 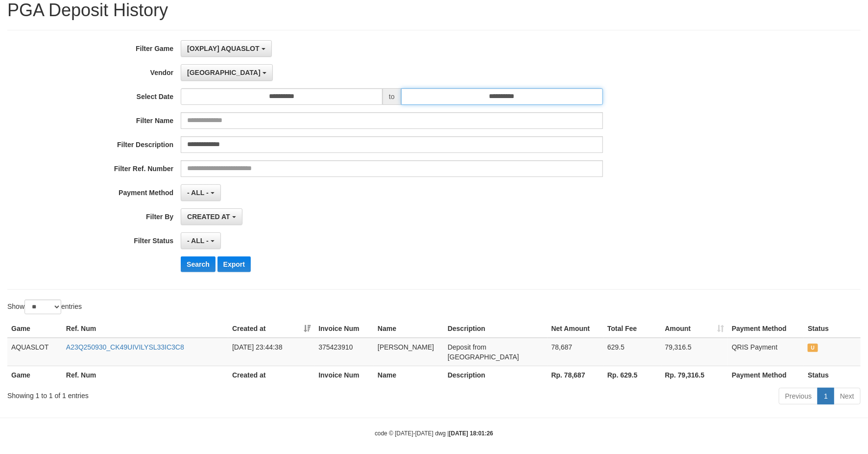 What do you see at coordinates (271, 375) in the screenshot?
I see `th: Created at` at bounding box center [271, 375].